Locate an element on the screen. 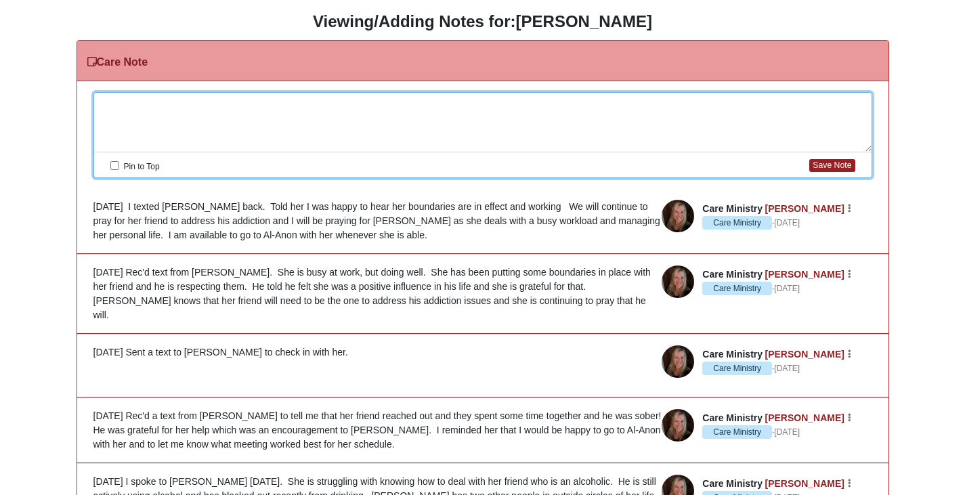  input: Pin to Top is located at coordinates (114, 165).